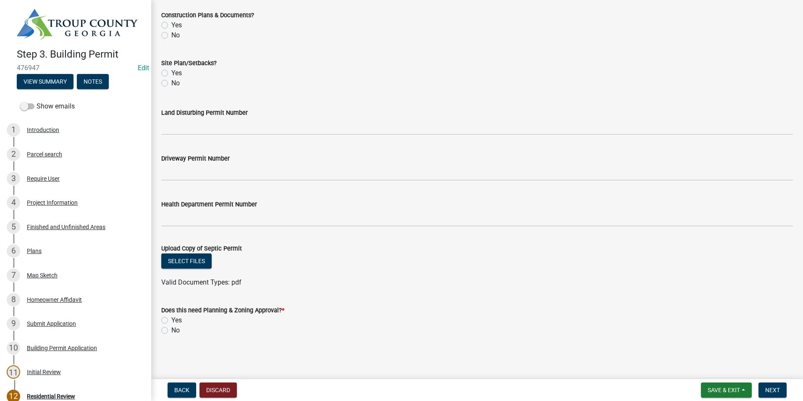  Describe the element at coordinates (93, 81) in the screenshot. I see `button: Notes` at that location.